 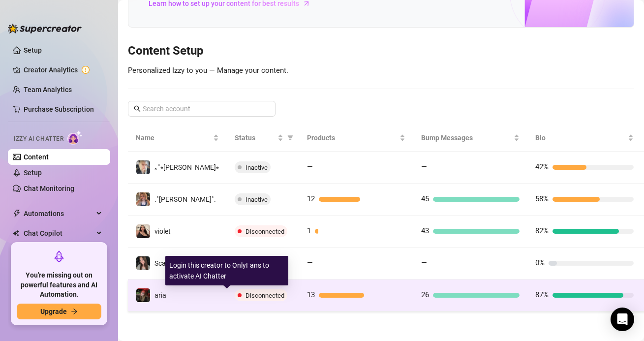 What do you see at coordinates (542, 231) in the screenshot?
I see `span: 82%` at bounding box center [542, 231].